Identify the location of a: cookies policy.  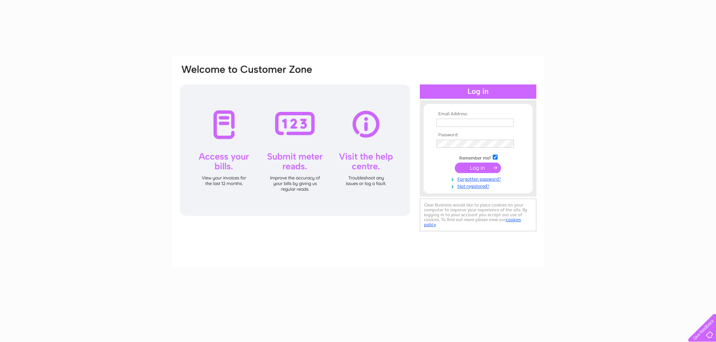
(472, 222).